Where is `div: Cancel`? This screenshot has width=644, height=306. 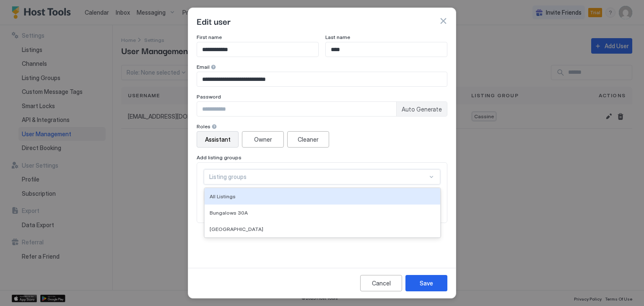
div: Cancel is located at coordinates (381, 283).